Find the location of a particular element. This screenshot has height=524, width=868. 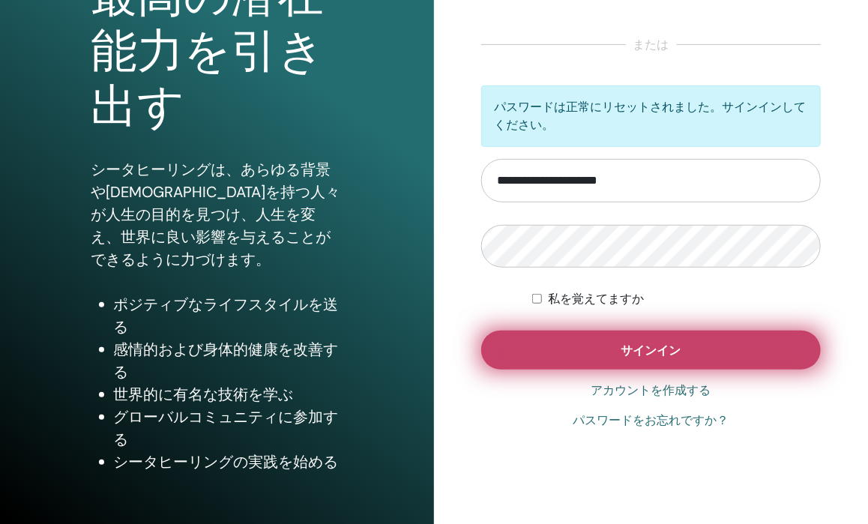

font: サインイン is located at coordinates (652, 350).